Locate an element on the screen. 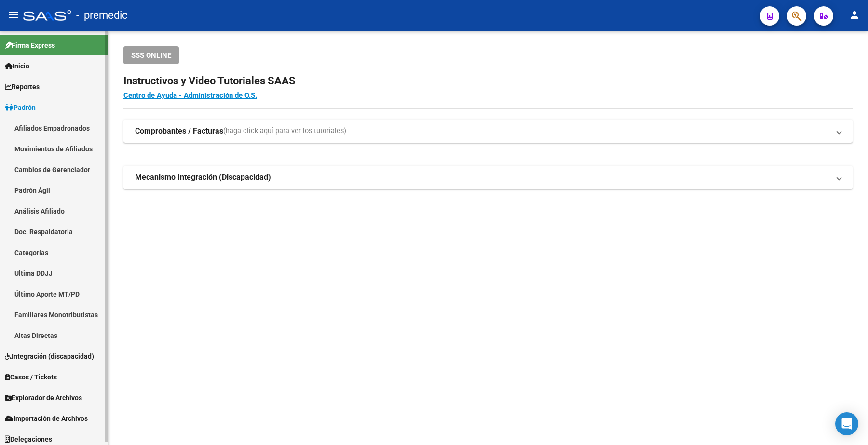  button: SSS ONLINE is located at coordinates (151, 55).